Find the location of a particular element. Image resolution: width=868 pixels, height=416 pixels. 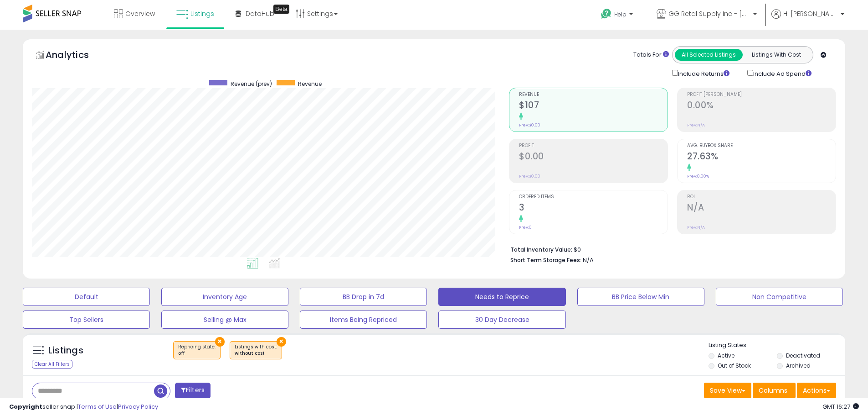

h2: 3 is located at coordinates (594, 208).